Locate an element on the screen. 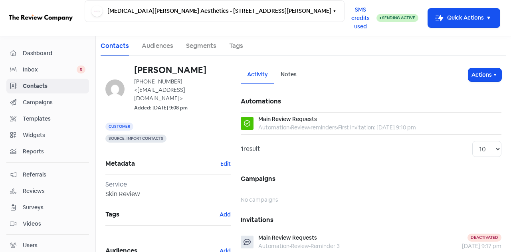 The height and width of the screenshot is (252, 511). span: reminders is located at coordinates (323, 127).